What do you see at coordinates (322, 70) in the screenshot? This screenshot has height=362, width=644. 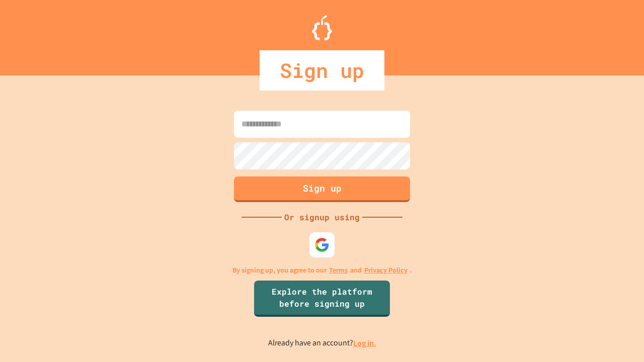 I see `div: Sign up` at bounding box center [322, 70].